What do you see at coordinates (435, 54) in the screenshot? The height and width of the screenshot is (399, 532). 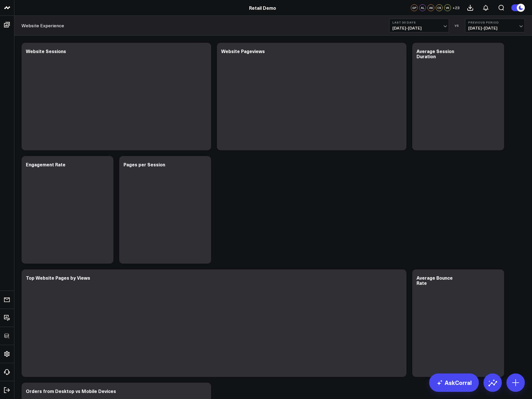 I see `div: Average Session Duration` at bounding box center [435, 54].